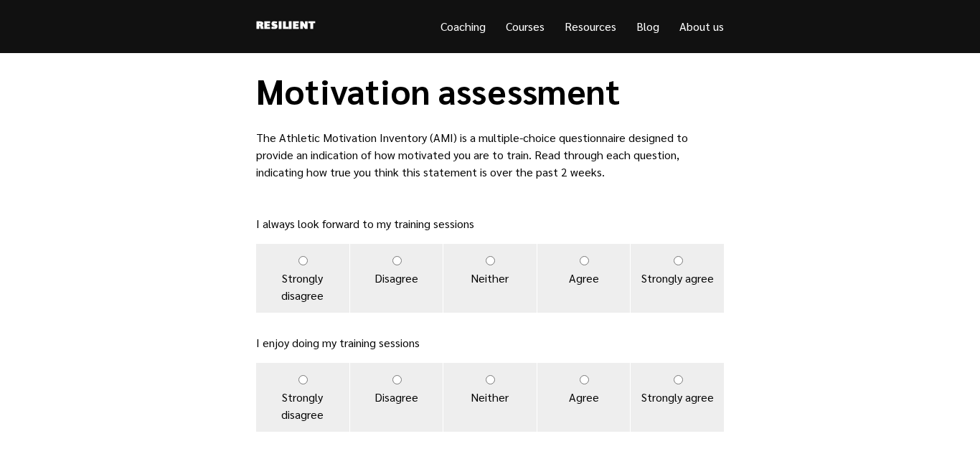 The width and height of the screenshot is (980, 454). What do you see at coordinates (490, 91) in the screenshot?
I see `h1: Motivation assessment` at bounding box center [490, 91].